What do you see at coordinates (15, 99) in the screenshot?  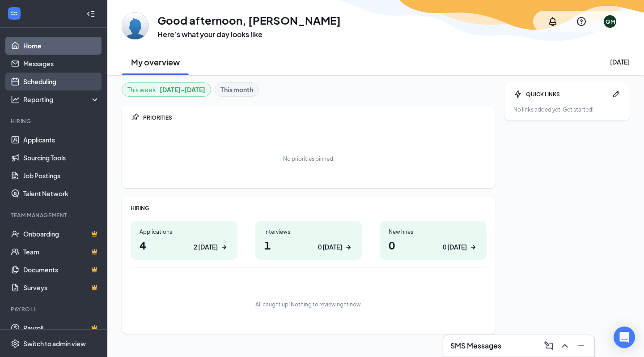 I see `svg: Analysis` at bounding box center [15, 99].